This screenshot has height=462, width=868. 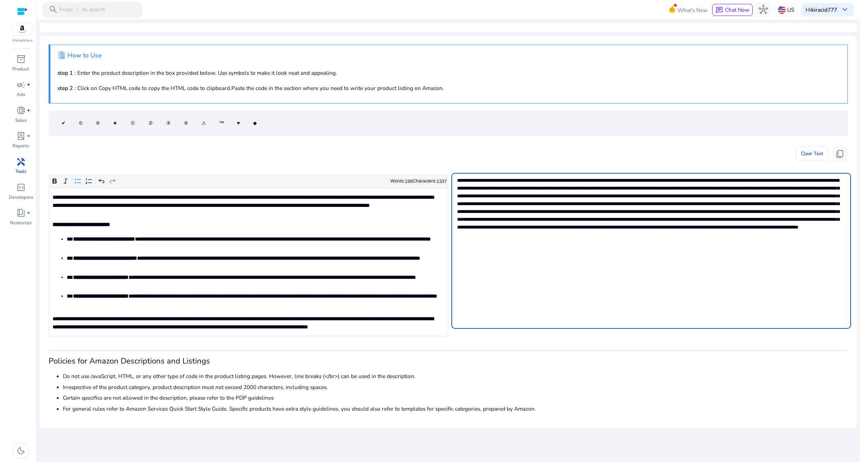 What do you see at coordinates (21, 451) in the screenshot?
I see `span: dark_mode` at bounding box center [21, 451].